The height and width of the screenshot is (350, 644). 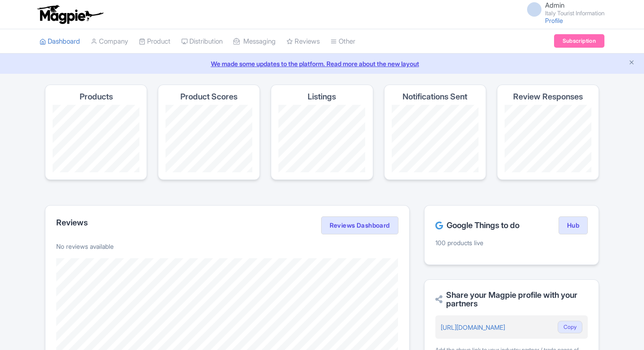 What do you see at coordinates (360, 225) in the screenshot?
I see `a: Reviews Dashboard` at bounding box center [360, 225].